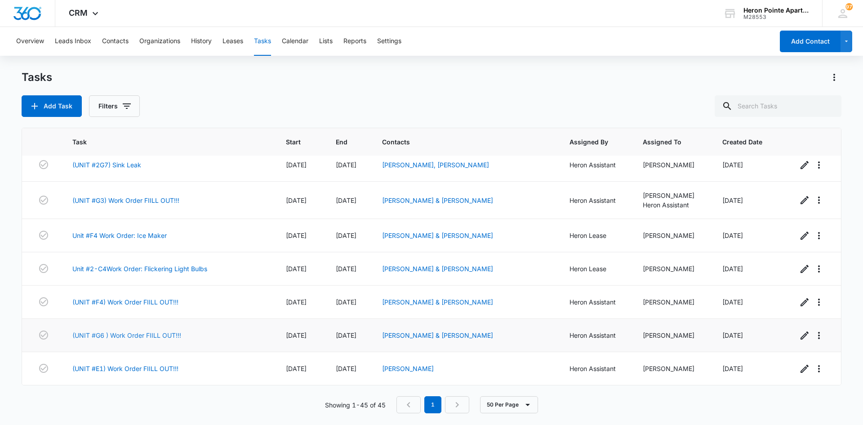  What do you see at coordinates (120, 235) in the screenshot?
I see `a: Unit #F4 Work Order: Ice Maker` at bounding box center [120, 235].